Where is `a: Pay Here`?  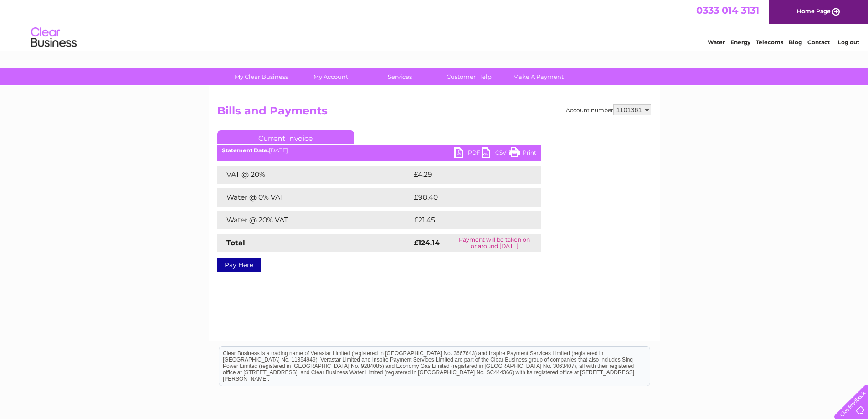
a: Pay Here is located at coordinates (239, 265).